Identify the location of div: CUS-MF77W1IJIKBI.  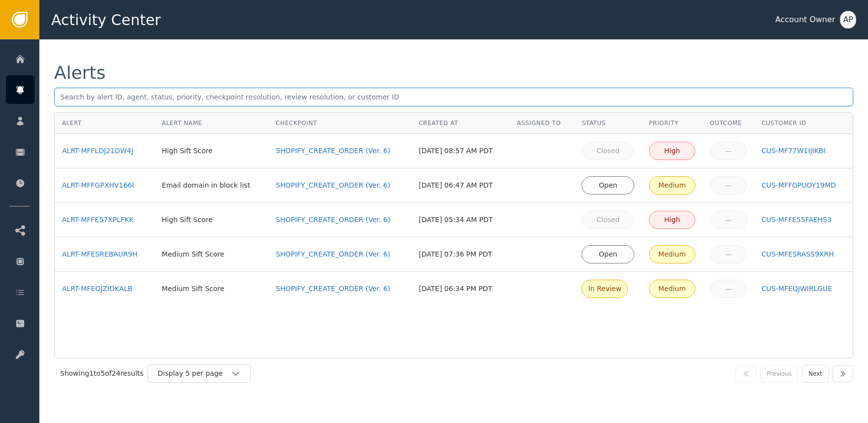
(803, 151).